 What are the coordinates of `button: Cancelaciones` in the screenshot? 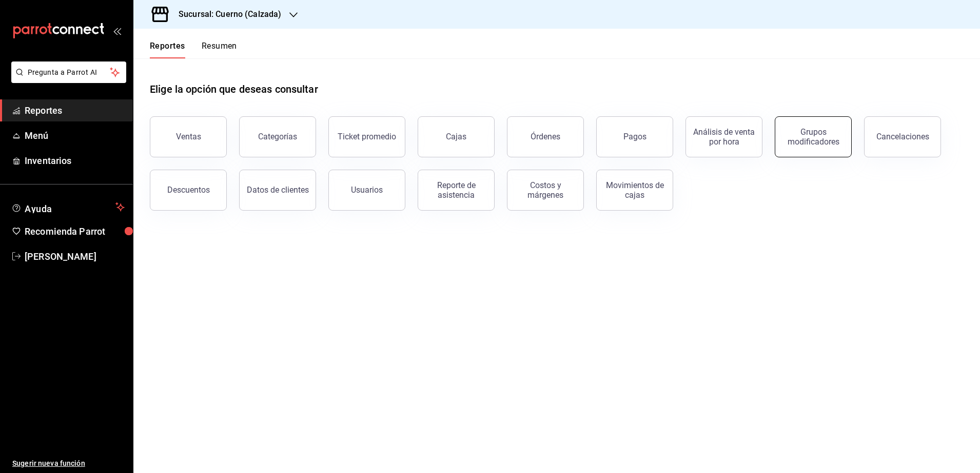 It's located at (902, 137).